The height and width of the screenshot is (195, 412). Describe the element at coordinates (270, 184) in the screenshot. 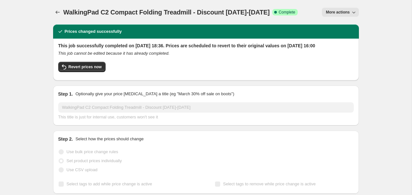

I see `span: Select tags to remove while price change is active` at that location.